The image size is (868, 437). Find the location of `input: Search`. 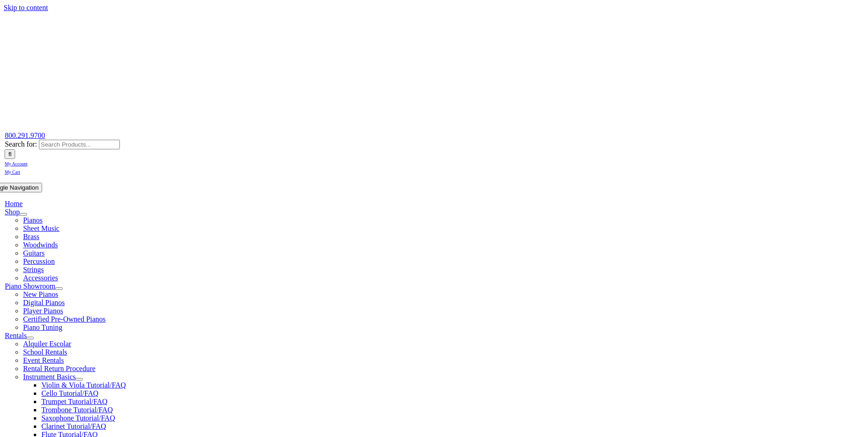

input: Search is located at coordinates (9, 154).